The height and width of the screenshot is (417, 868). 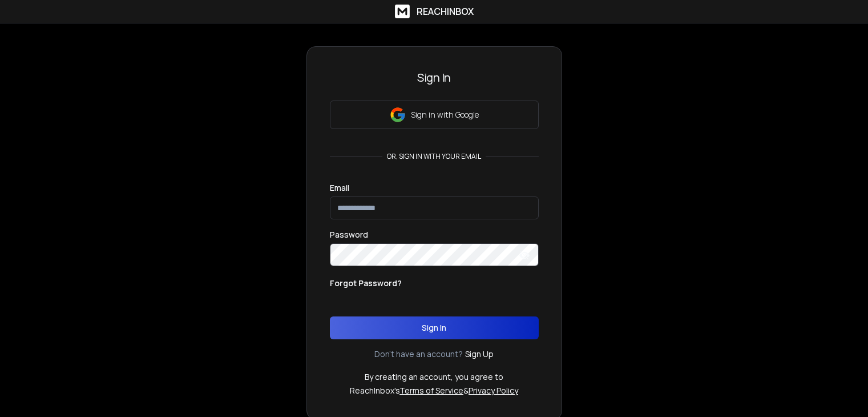 I want to click on p: ReachInbox's &, so click(x=433, y=390).